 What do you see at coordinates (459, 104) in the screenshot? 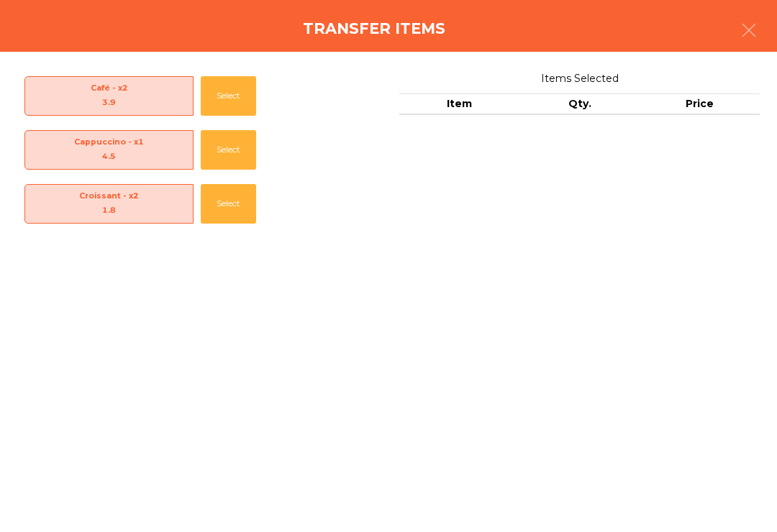
I see `th: Item` at bounding box center [459, 104].